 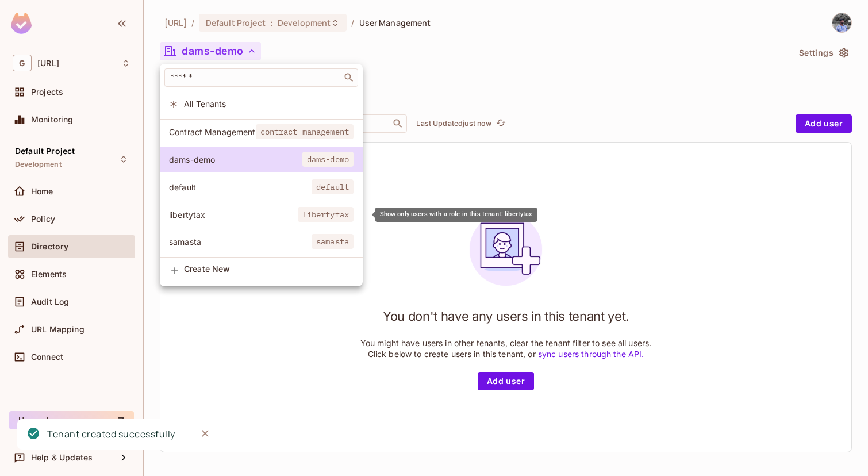 I want to click on div: Show only users with a role in this tenant: dams-demo, so click(x=261, y=160).